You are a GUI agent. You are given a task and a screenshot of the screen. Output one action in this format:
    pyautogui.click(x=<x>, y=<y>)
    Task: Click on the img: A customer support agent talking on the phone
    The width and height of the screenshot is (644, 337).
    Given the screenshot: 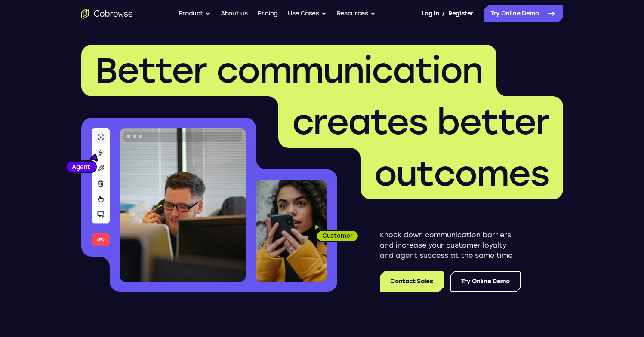 What is the action you would take?
    pyautogui.click(x=183, y=204)
    